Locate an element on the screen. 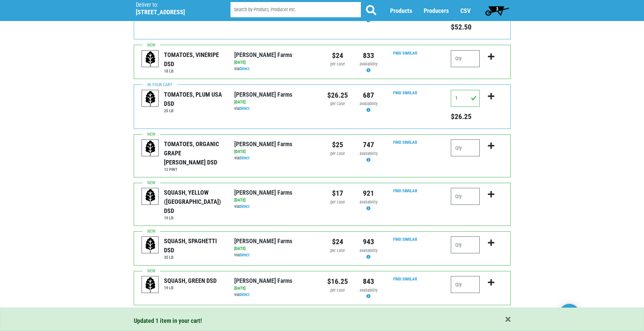  div: 687 is located at coordinates (368, 95).